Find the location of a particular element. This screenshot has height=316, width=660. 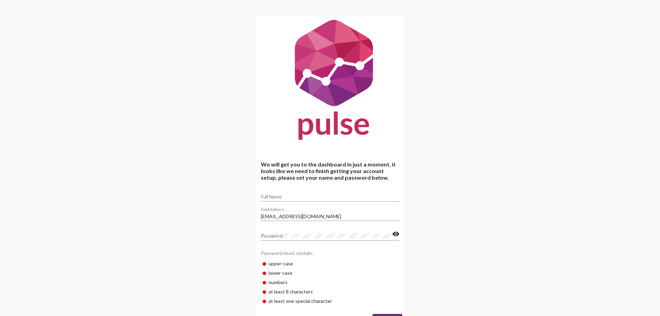

div: at least one special character is located at coordinates (330, 300).